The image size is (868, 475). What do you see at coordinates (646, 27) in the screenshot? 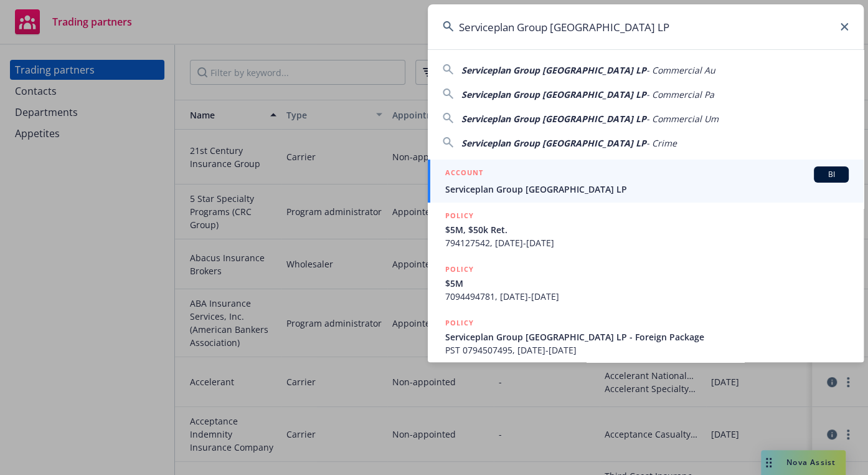
I see `input: Search...` at bounding box center [646, 27].